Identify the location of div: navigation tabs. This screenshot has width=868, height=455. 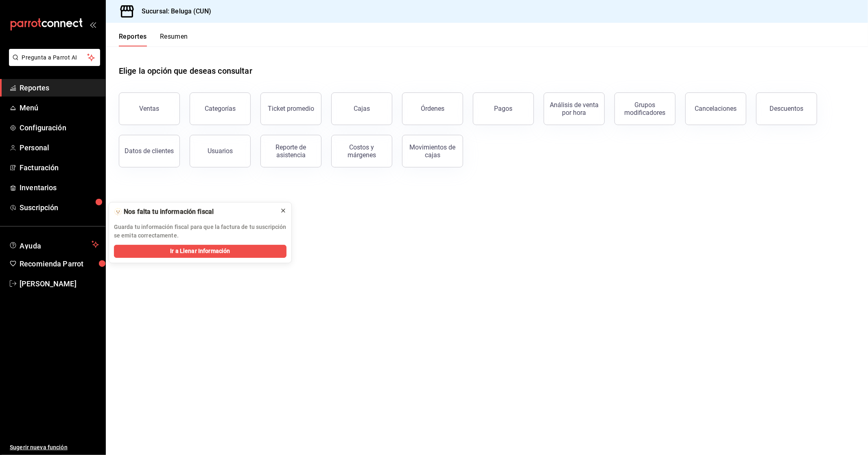
(154, 39).